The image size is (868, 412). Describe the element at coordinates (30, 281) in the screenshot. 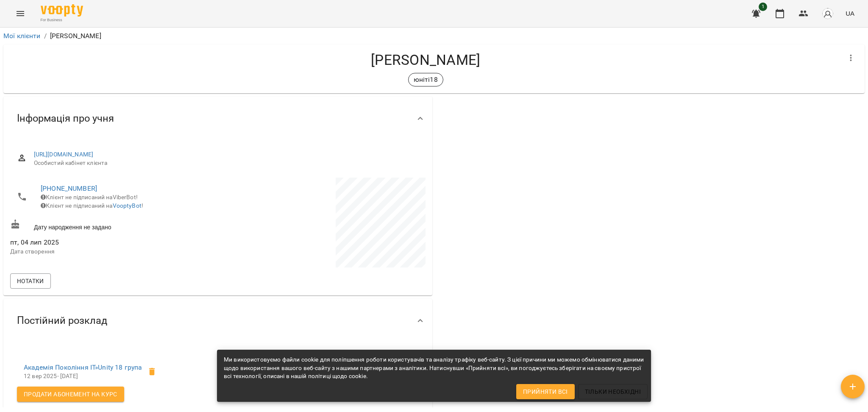

I see `span: Нотатки` at that location.